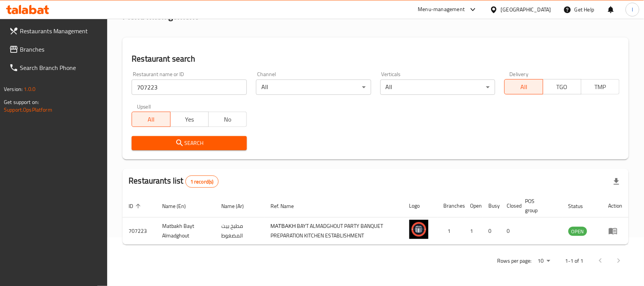 This screenshot has width=644, height=286. I want to click on span: Branches, so click(61, 49).